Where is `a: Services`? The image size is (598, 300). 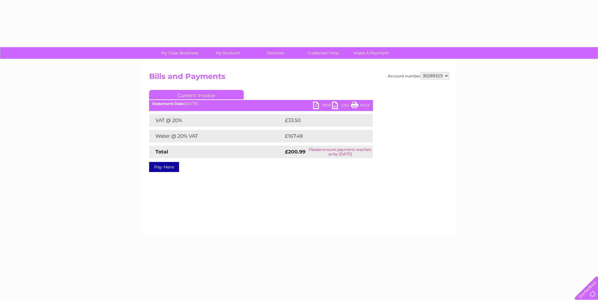
a: Services is located at coordinates (275, 53).